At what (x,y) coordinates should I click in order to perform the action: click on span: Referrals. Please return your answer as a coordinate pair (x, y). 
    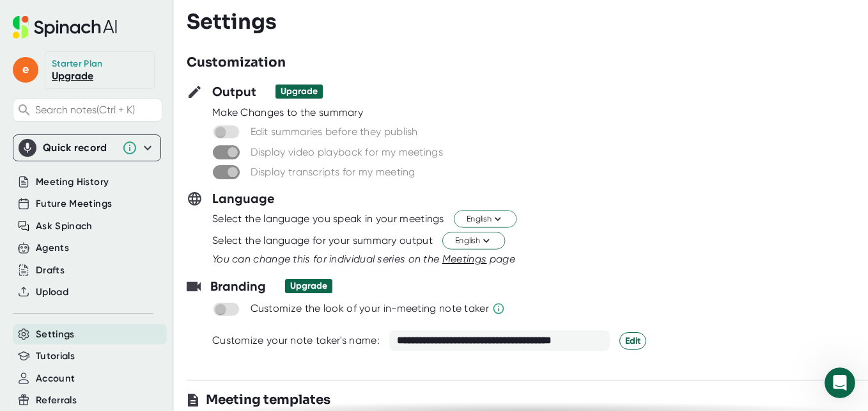
    Looking at the image, I should click on (56, 400).